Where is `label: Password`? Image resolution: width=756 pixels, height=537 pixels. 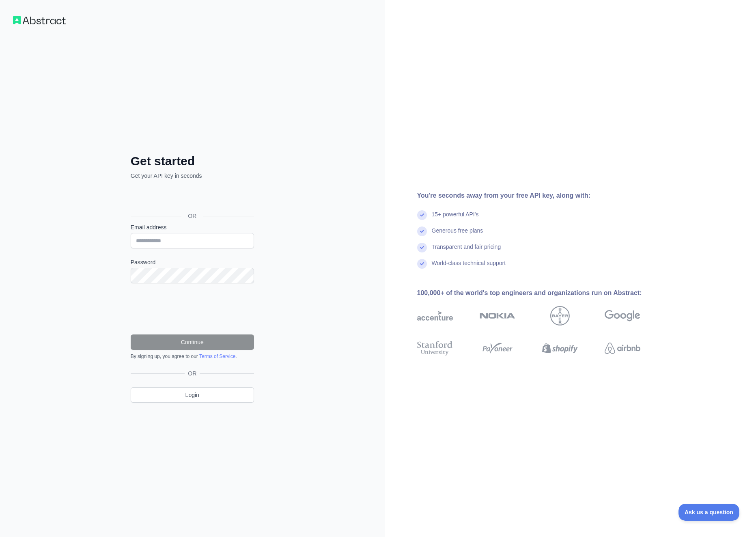
label: Password is located at coordinates (192, 262).